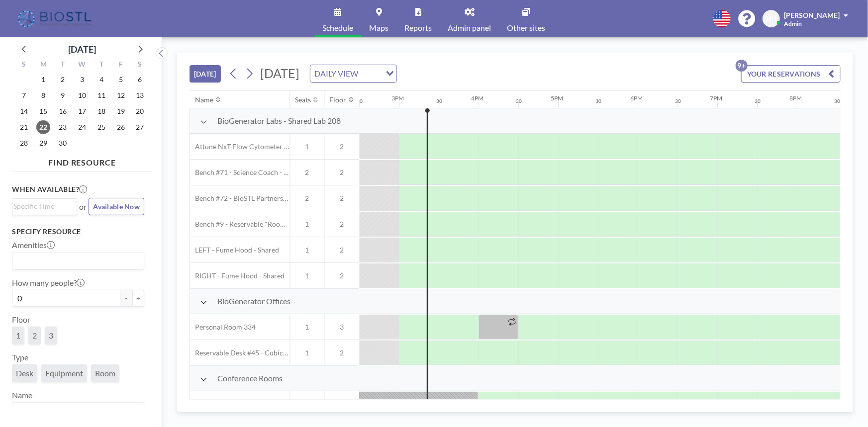 The height and width of the screenshot is (427, 868). Describe the element at coordinates (716, 98) in the screenshot. I see `div: 7PM` at that location.